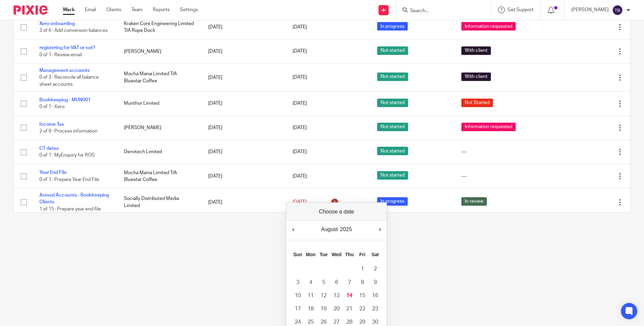 The image size is (644, 326). What do you see at coordinates (68, 132) in the screenshot?
I see `span: 2 of 9 · Process information` at bounding box center [68, 132].